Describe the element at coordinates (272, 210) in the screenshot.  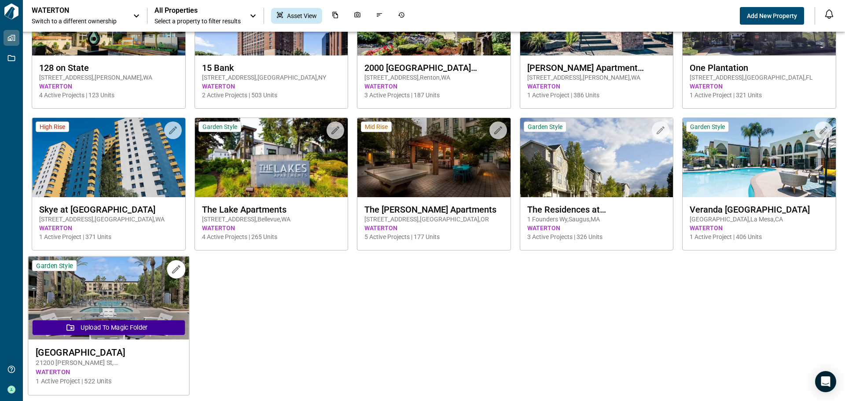
I see `span: The Lake Apartments` at that location.